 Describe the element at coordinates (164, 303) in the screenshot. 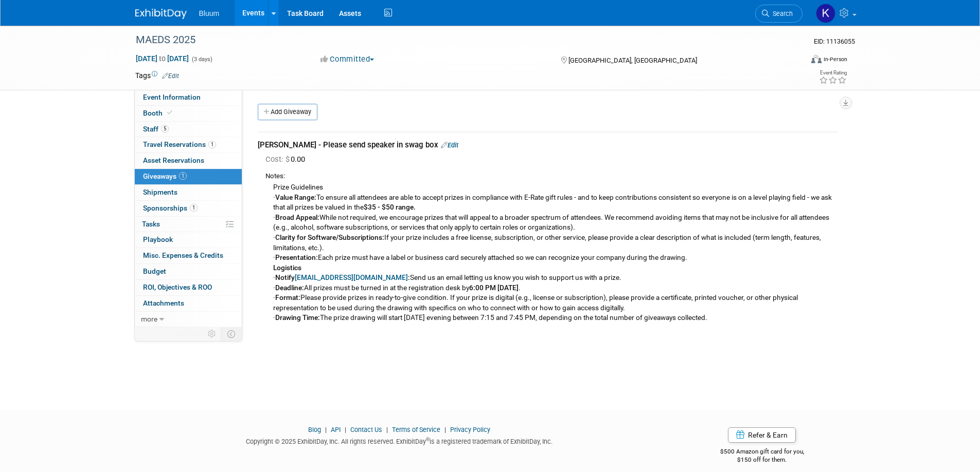

I see `span: Attachments` at that location.